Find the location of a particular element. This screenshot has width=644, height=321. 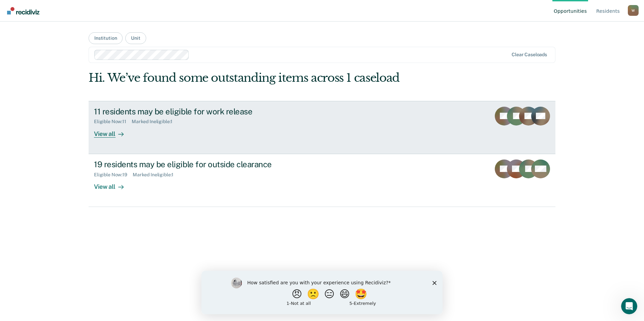

a: 19 residents may be eligible for outside clearanceEligible Now:19Marked Ineligible:1View all is located at coordinates (322, 181).